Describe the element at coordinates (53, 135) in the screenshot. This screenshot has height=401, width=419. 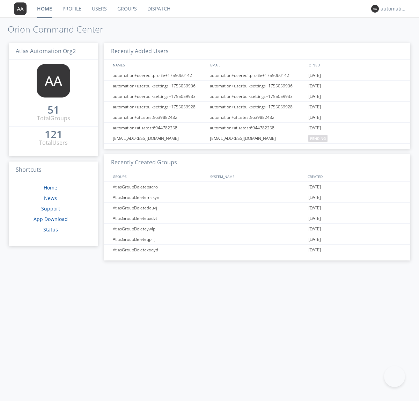
I see `a: 121` at that location.